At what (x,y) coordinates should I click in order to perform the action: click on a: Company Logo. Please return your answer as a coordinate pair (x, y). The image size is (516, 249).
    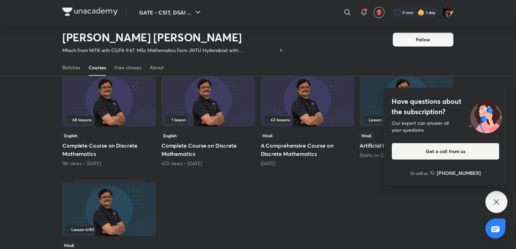
    Looking at the image, I should click on (90, 12).